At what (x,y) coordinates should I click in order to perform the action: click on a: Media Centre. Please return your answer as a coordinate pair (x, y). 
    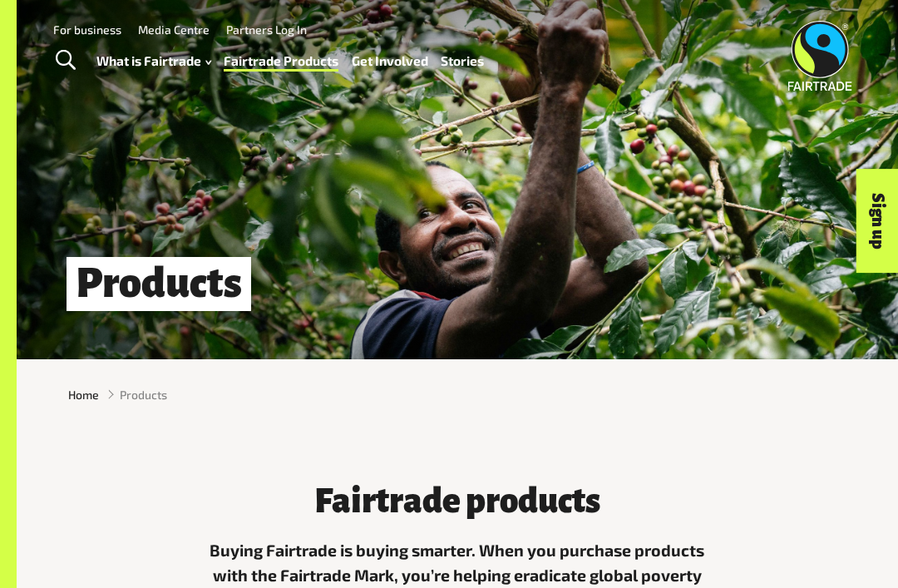
    Looking at the image, I should click on (174, 30).